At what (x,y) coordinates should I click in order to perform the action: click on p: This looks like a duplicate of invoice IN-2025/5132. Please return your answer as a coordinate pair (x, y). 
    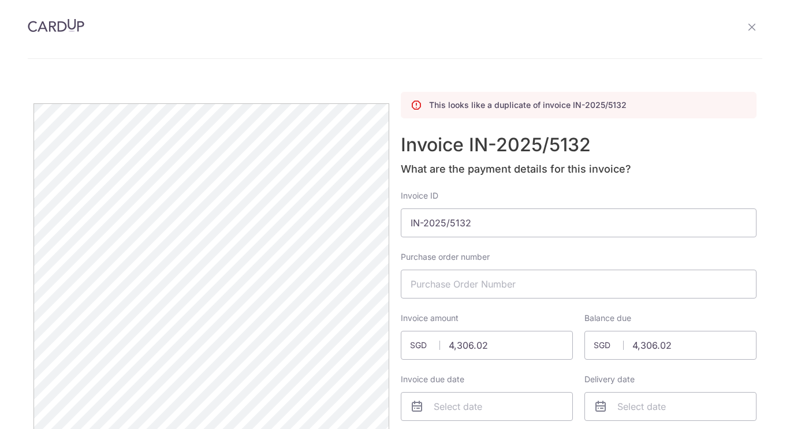
    Looking at the image, I should click on (528, 105).